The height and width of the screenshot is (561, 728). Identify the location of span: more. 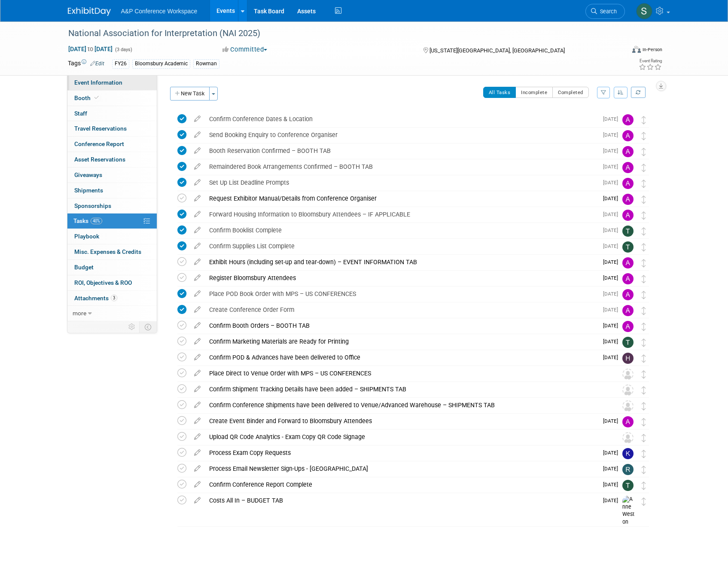
(79, 313).